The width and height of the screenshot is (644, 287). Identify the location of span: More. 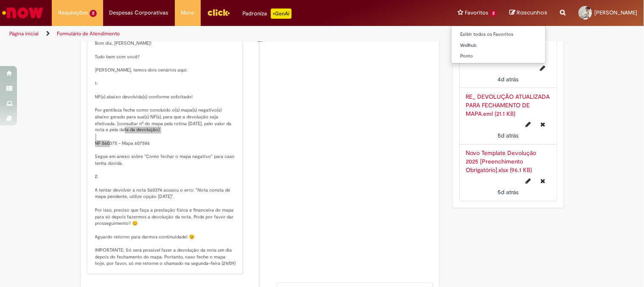
(187, 13).